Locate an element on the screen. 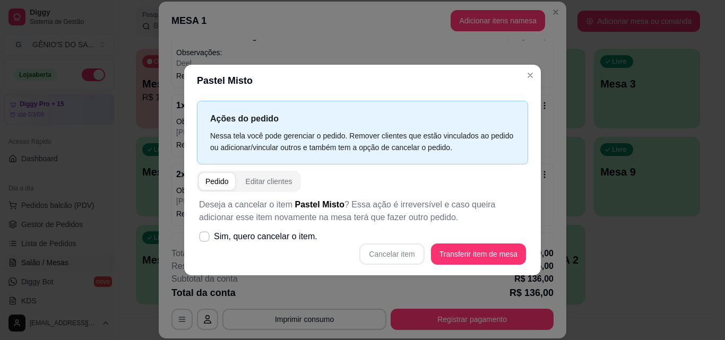  button: Close is located at coordinates (530, 75).